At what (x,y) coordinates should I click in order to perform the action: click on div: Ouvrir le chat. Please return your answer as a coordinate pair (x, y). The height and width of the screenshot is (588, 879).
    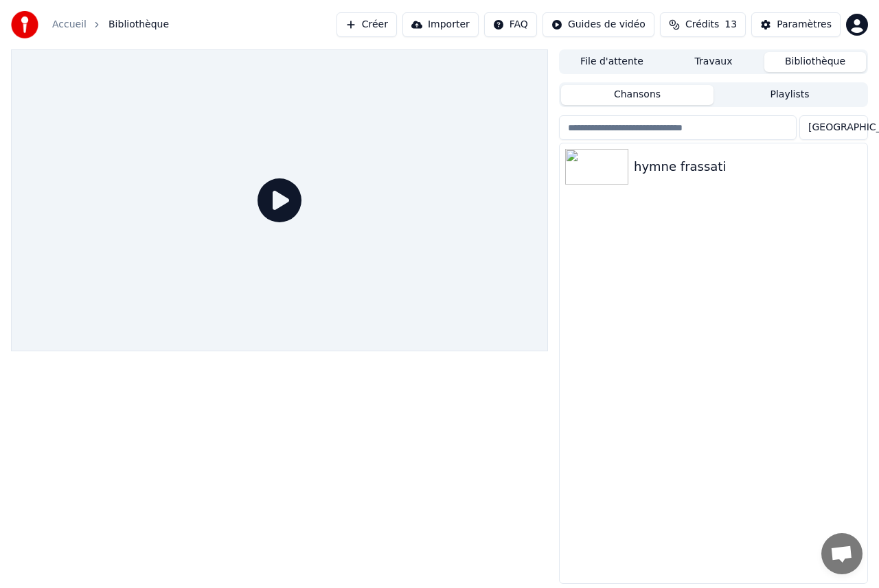
    Looking at the image, I should click on (841, 554).